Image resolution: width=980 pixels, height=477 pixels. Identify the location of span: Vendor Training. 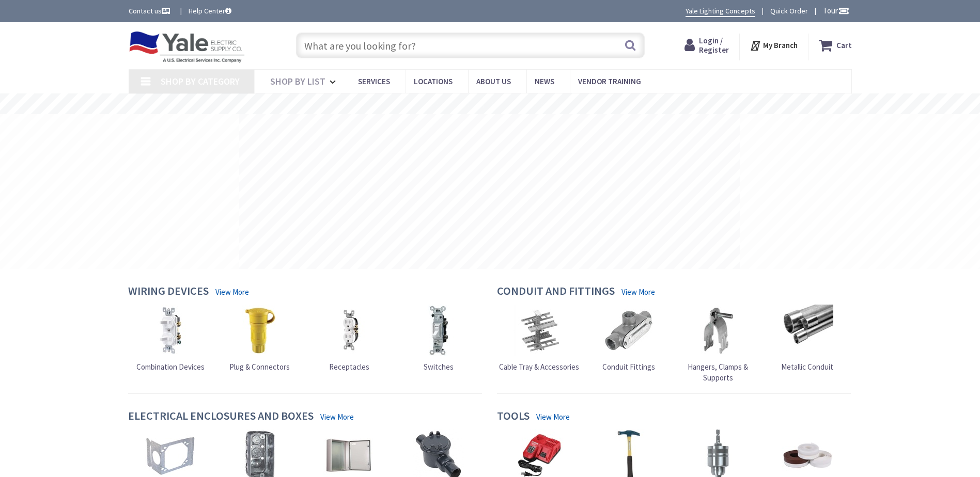
(609, 81).